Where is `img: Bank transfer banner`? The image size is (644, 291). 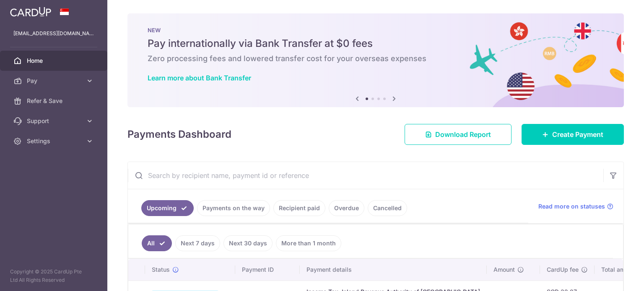 img: Bank transfer banner is located at coordinates (376, 60).